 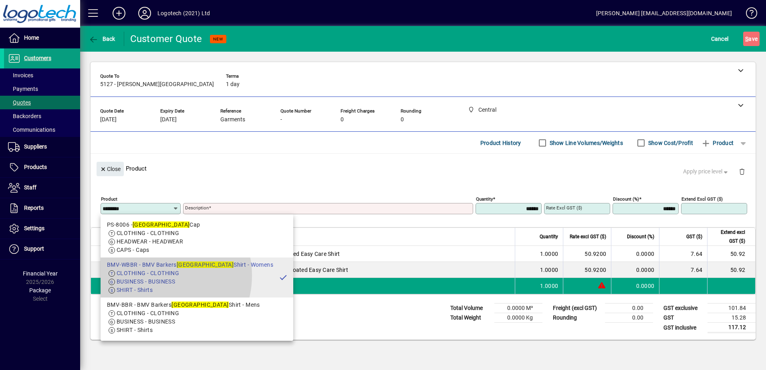 I want to click on mat-label: Discount (%), so click(x=626, y=199).